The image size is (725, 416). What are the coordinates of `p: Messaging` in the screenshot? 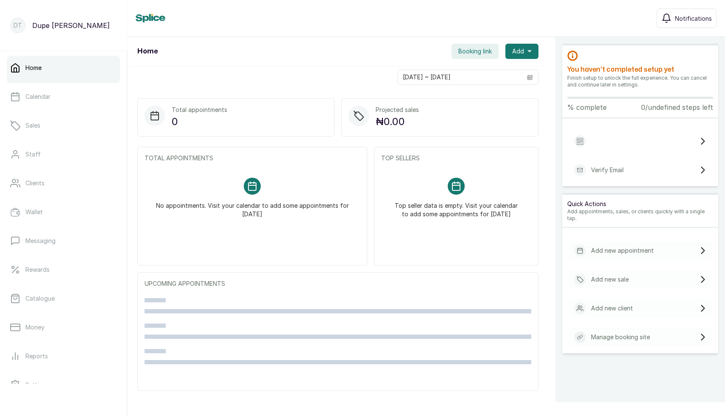 It's located at (40, 241).